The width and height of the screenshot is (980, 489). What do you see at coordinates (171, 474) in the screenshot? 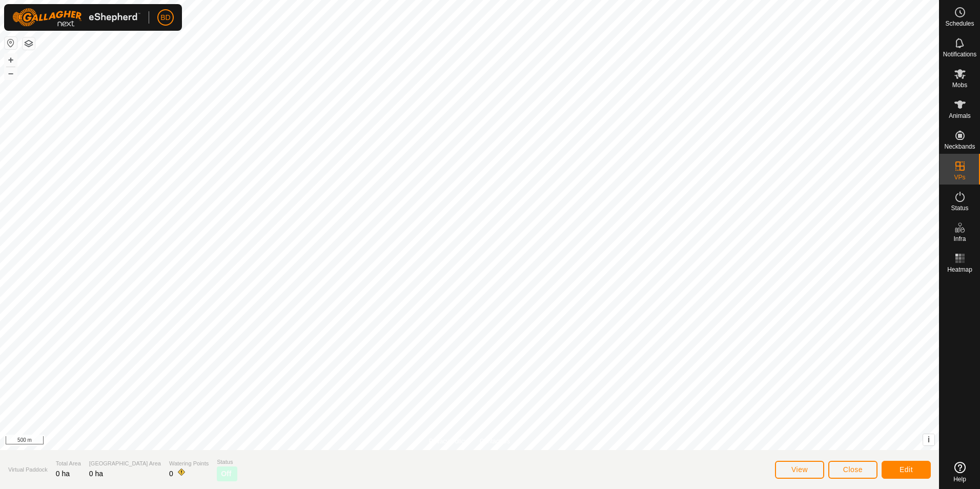
I see `span: 0` at bounding box center [171, 474].